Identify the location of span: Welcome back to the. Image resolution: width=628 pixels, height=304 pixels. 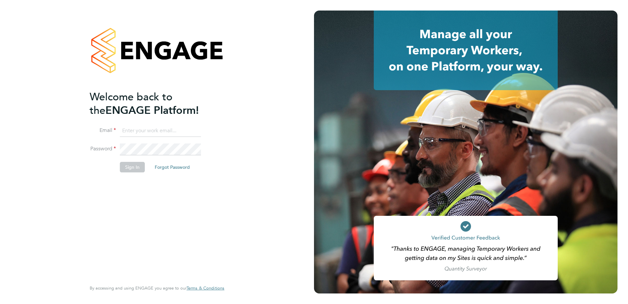
(131, 104).